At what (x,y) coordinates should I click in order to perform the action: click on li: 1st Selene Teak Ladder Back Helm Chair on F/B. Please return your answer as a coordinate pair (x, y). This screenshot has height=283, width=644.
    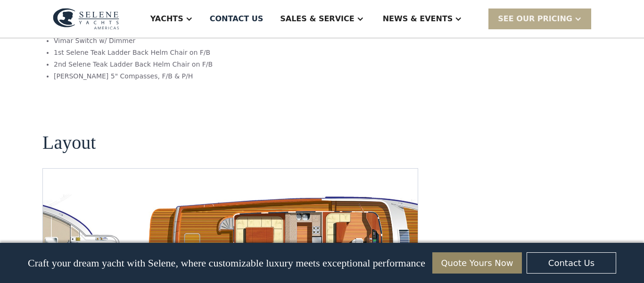
    Looking at the image, I should click on (175, 53).